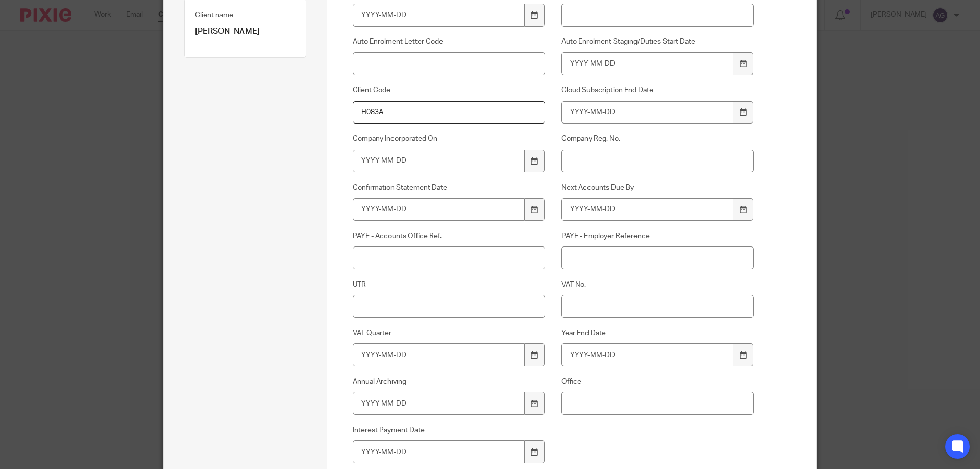 This screenshot has height=469, width=980. I want to click on label: PAYE - Employer Reference, so click(658, 236).